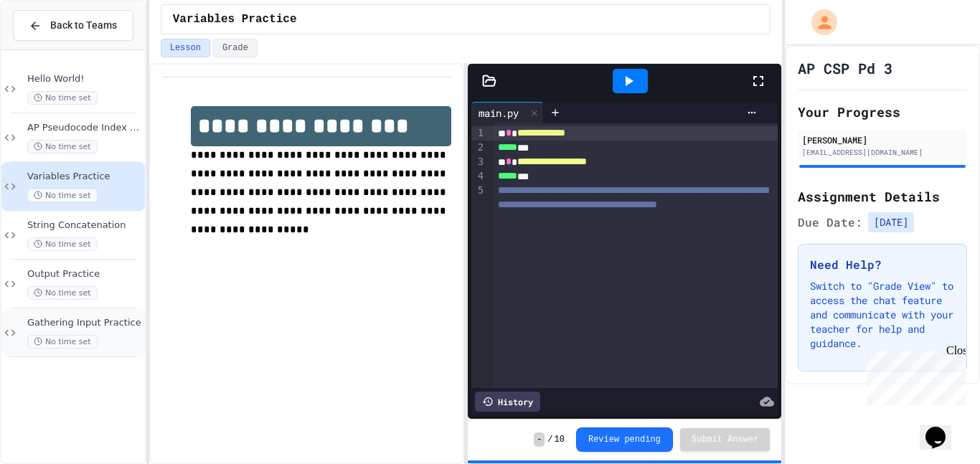 The image size is (980, 464). I want to click on div: 1, so click(478, 133).